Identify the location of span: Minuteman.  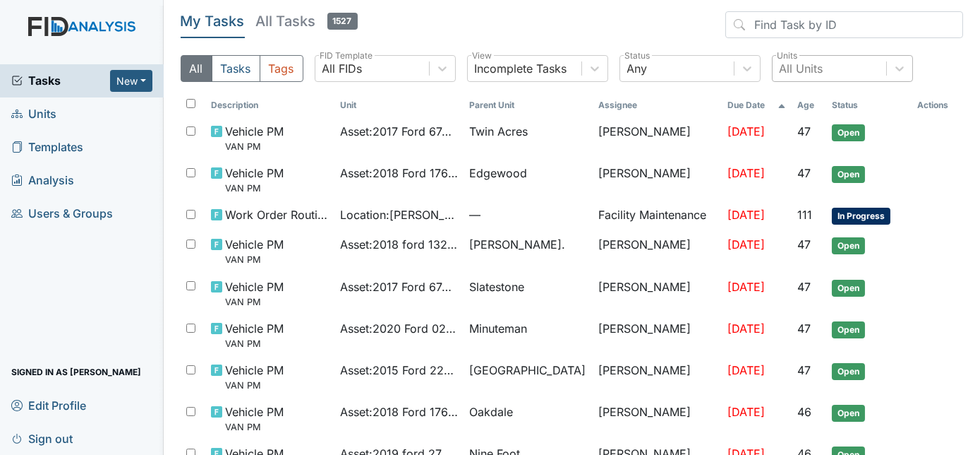
(498, 328).